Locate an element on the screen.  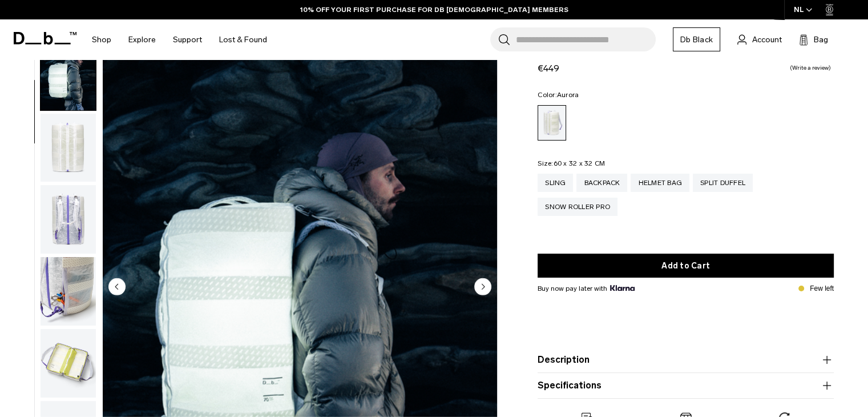
button: Description is located at coordinates (686, 360).